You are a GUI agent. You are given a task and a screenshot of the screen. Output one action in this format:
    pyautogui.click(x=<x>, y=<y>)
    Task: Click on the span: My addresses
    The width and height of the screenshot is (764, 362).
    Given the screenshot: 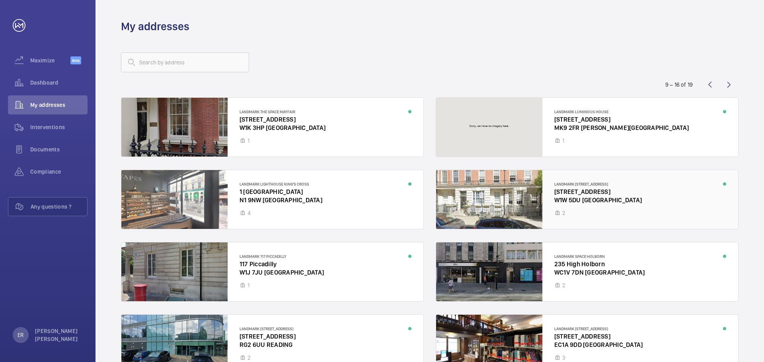 What is the action you would take?
    pyautogui.click(x=59, y=105)
    